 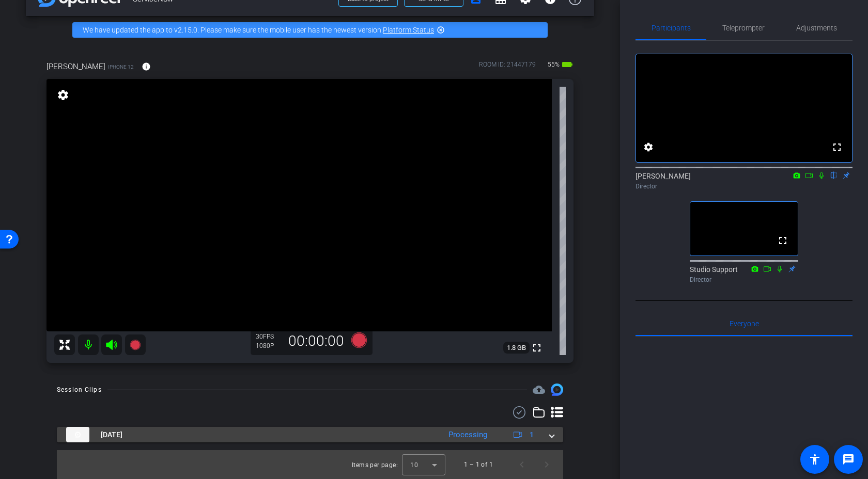 What do you see at coordinates (78, 435) in the screenshot?
I see `img: thumb-nail` at bounding box center [78, 435].